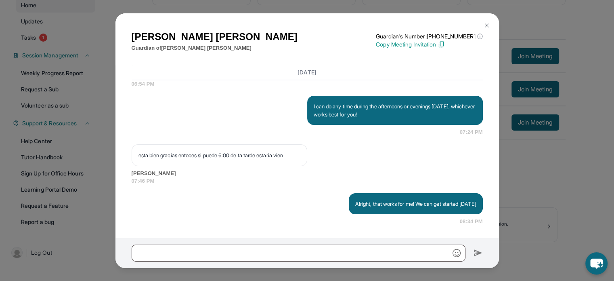  Describe the element at coordinates (471, 221) in the screenshot. I see `span: 08:34 PM` at that location.